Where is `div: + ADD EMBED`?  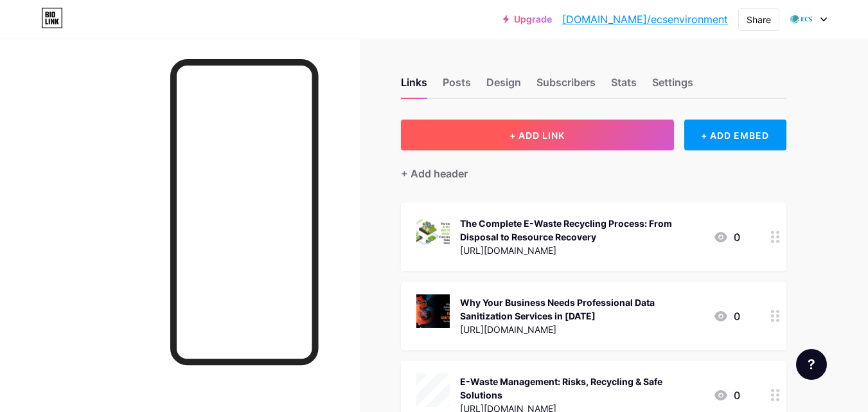
div: + ADD EMBED is located at coordinates (735, 135).